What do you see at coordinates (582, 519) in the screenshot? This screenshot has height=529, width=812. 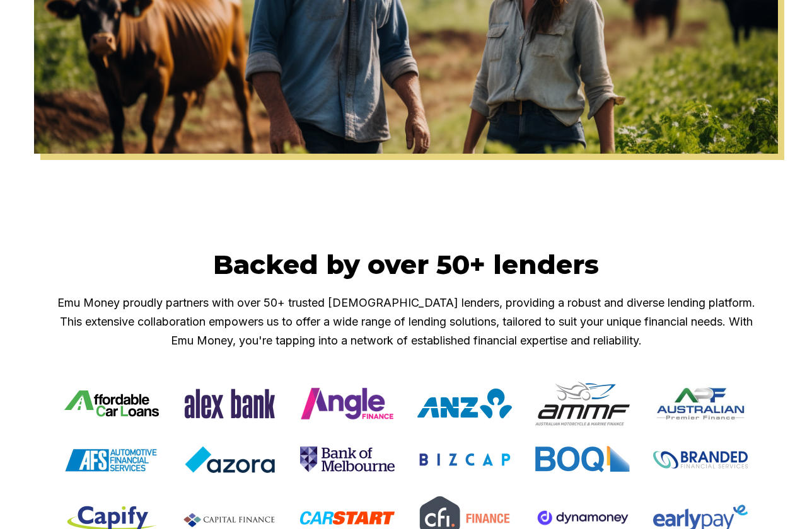 I see `img: Dynamoney` at bounding box center [582, 519].